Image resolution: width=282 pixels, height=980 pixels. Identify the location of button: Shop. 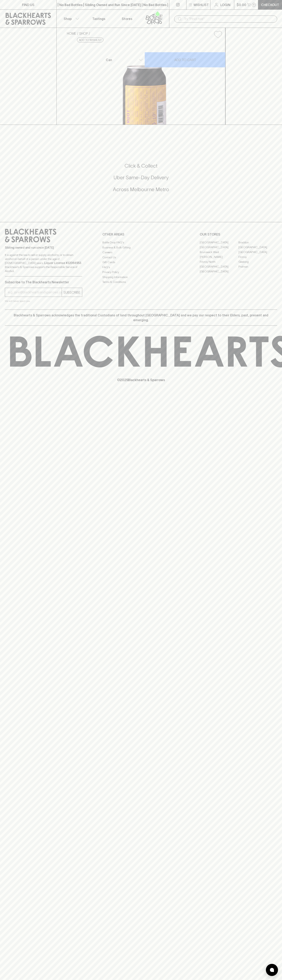
(71, 19).